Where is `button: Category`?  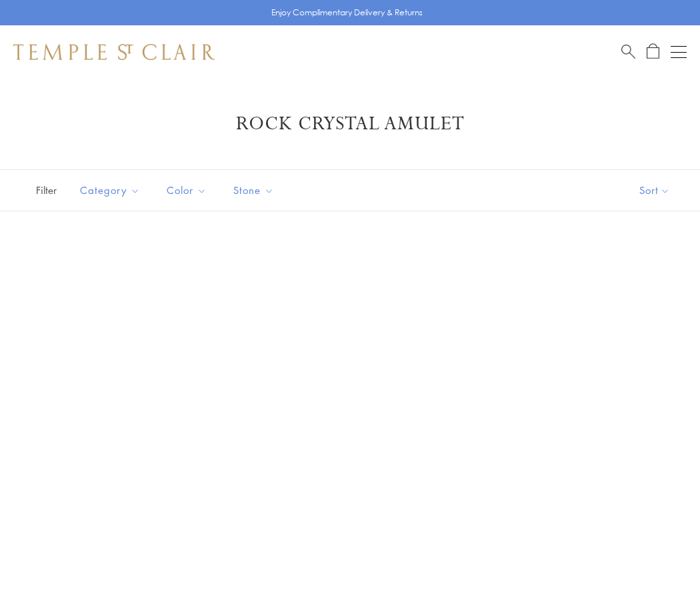 button: Category is located at coordinates (110, 190).